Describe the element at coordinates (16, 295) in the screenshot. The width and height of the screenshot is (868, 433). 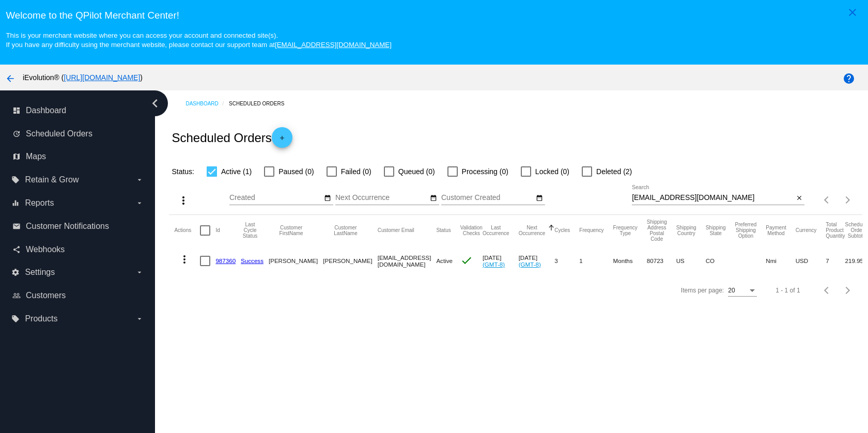
I see `i: people_outline` at that location.